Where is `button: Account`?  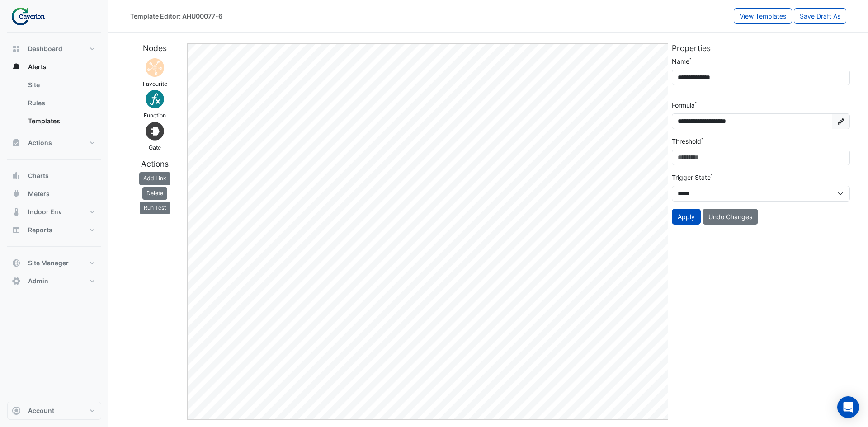
button: Account is located at coordinates (54, 411).